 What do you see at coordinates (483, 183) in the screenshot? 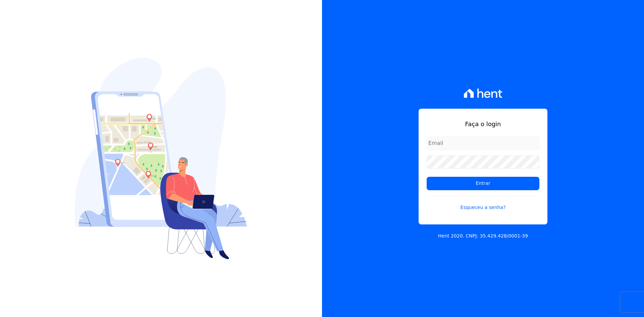
I see `input: Entrar` at bounding box center [483, 183].